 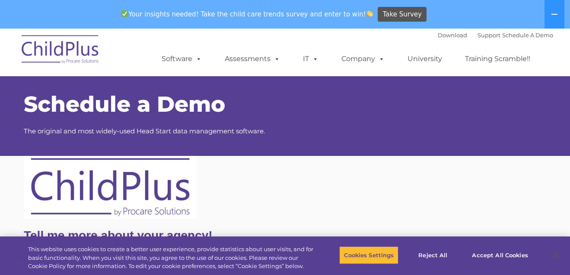 What do you see at coordinates (453, 35) in the screenshot?
I see `a: Download` at bounding box center [453, 35].